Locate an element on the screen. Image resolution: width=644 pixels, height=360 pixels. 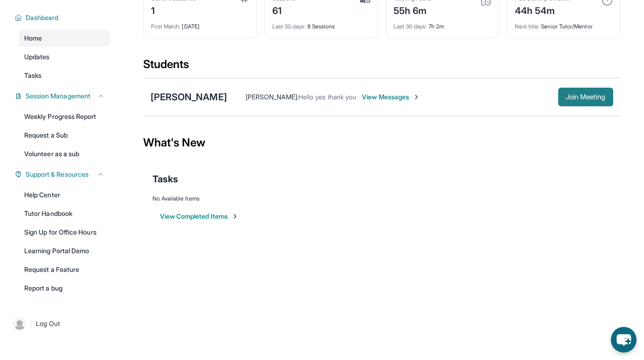
span: Home is located at coordinates (33, 38).